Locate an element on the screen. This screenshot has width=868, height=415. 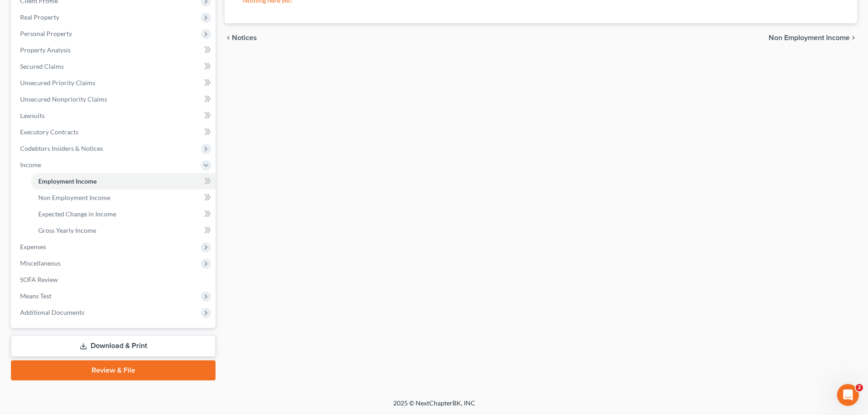
span: Real Property is located at coordinates (40, 17).